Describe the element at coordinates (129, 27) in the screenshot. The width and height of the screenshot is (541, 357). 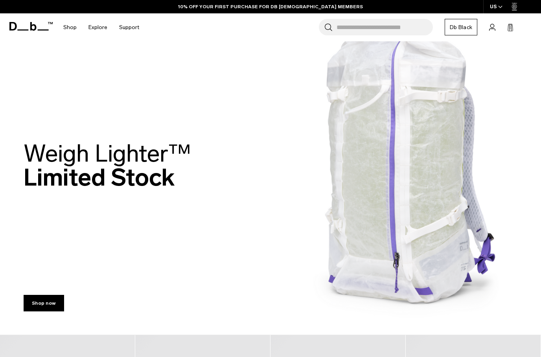
I see `a: Support` at that location.